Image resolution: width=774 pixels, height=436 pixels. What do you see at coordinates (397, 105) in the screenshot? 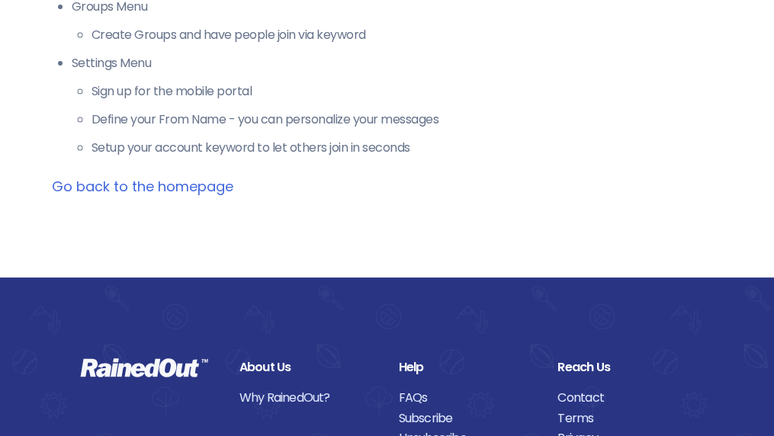
I see `li: Settings Menu` at bounding box center [397, 105].